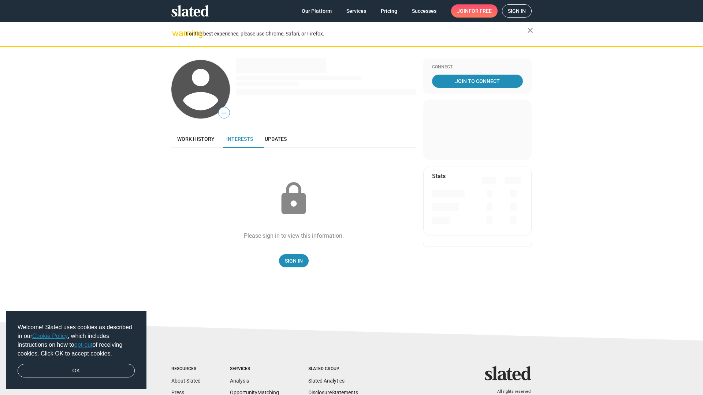  Describe the element at coordinates (186, 381) in the screenshot. I see `a: About Slated` at that location.